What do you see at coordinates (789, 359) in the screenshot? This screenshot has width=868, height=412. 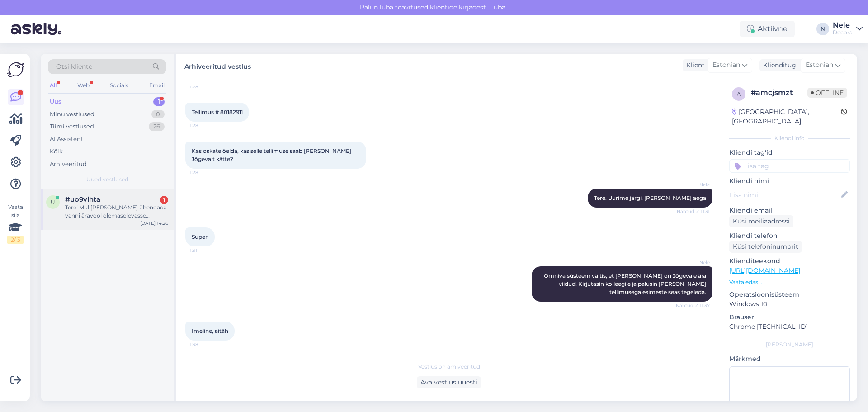 I see `p: Märkmed` at bounding box center [789, 359].